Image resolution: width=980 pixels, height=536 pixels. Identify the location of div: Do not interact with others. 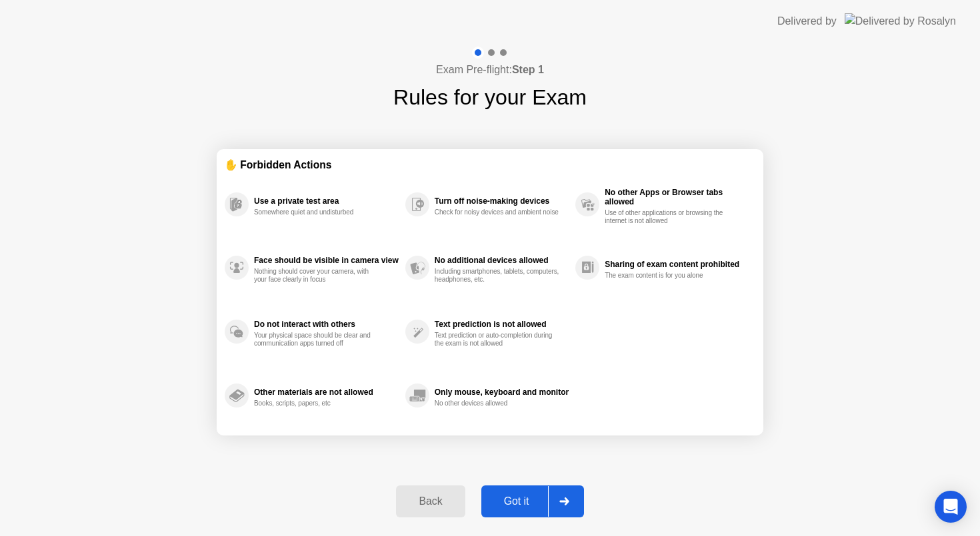
(326, 324).